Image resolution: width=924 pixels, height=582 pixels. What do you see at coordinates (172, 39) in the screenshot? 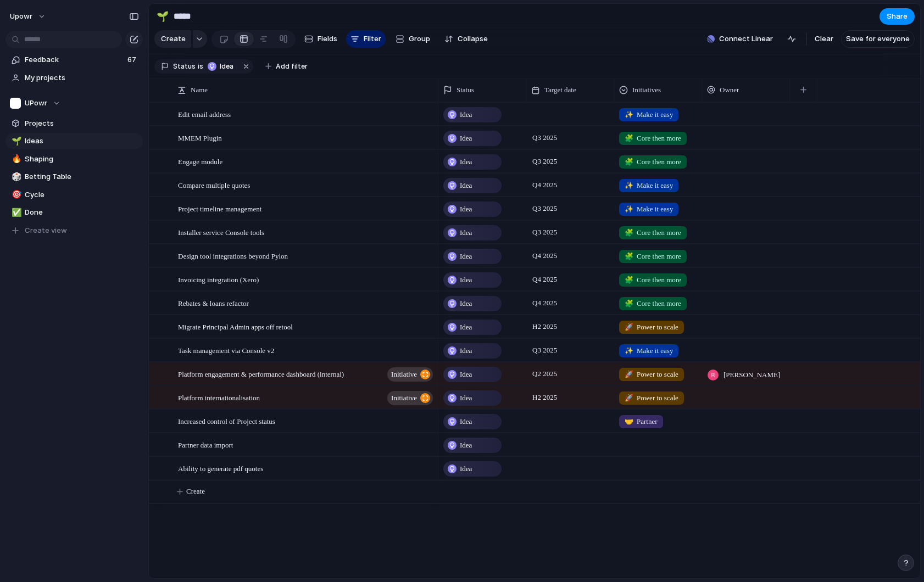
I see `button: Create` at bounding box center [172, 39].